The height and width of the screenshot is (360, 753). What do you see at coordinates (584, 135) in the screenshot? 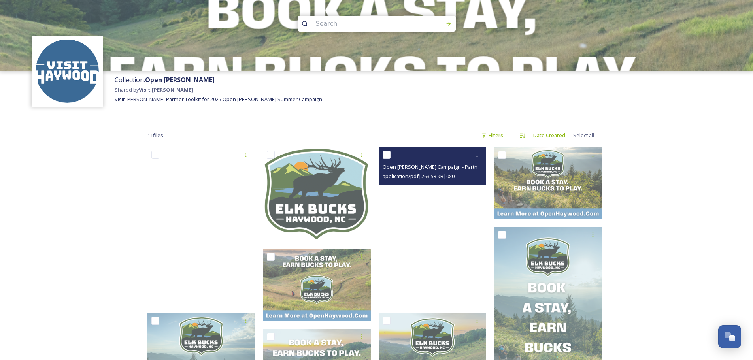
I see `span: Select all` at bounding box center [584, 135].